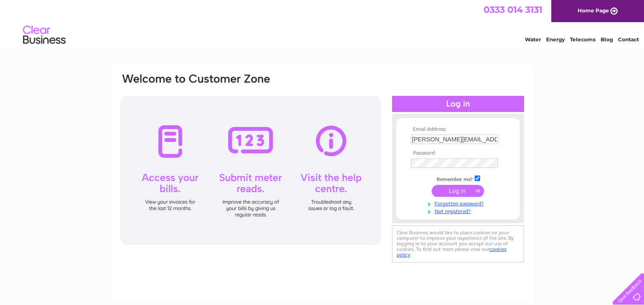 Image resolution: width=644 pixels, height=305 pixels. Describe the element at coordinates (459, 210) in the screenshot. I see `a: Not registered?` at that location.